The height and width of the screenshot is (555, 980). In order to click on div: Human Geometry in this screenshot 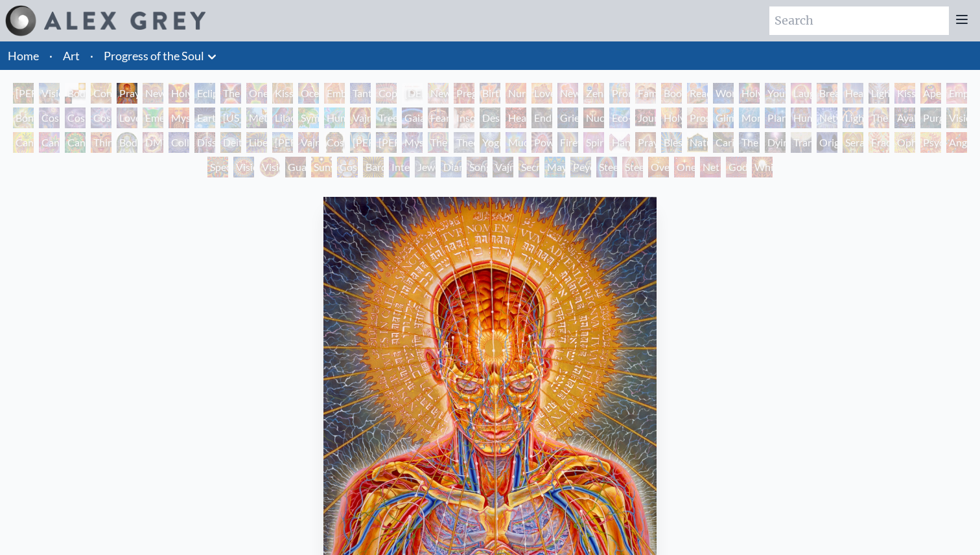, I will do `click(802, 118)`.